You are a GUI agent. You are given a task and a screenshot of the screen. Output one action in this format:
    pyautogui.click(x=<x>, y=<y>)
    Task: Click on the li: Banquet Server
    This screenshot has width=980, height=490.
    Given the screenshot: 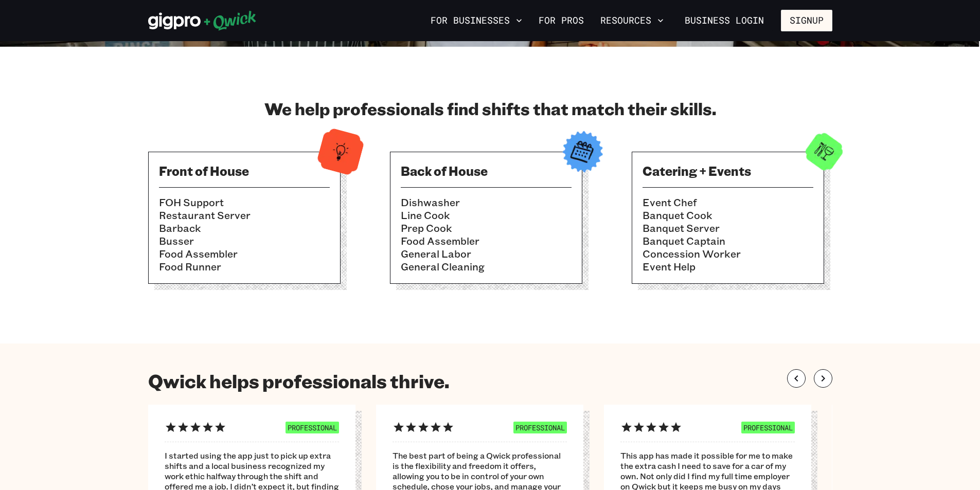 What is the action you would take?
    pyautogui.click(x=728, y=228)
    